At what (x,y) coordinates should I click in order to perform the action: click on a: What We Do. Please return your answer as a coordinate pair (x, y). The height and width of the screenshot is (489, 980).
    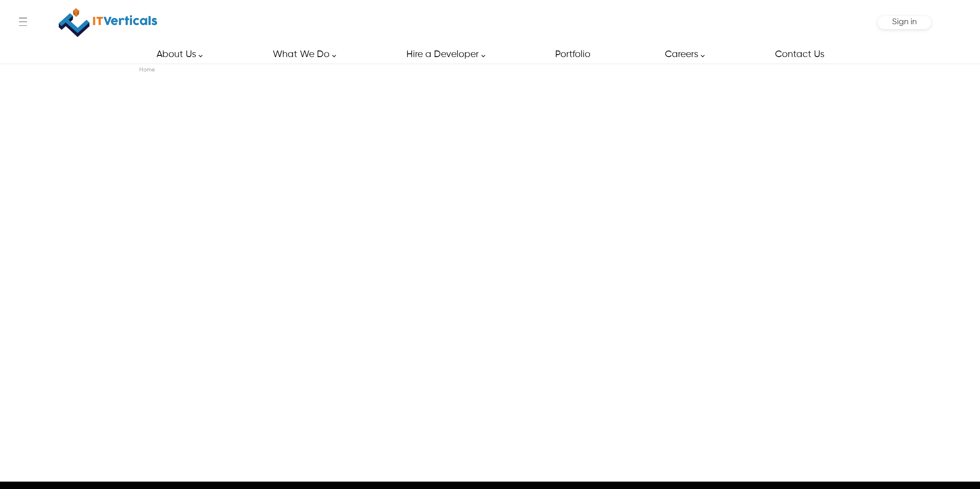
    Looking at the image, I should click on (302, 54).